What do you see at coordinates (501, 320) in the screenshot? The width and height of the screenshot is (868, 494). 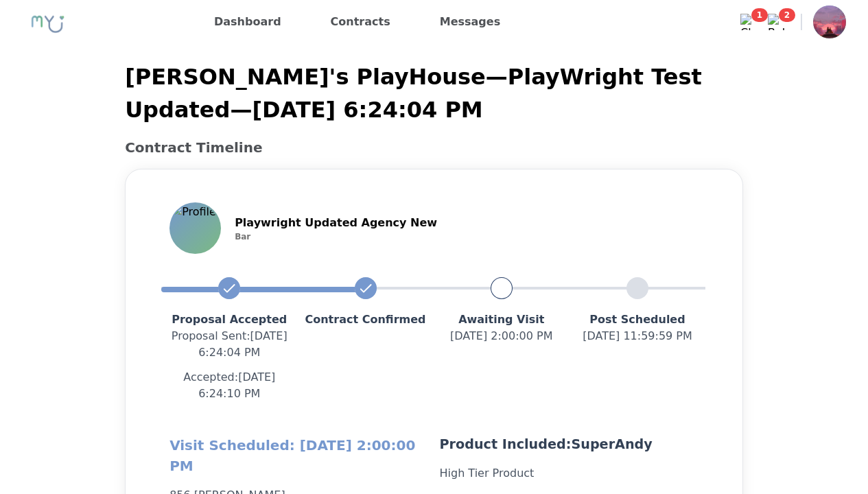 I see `p: Awaiting Visit` at bounding box center [501, 320].